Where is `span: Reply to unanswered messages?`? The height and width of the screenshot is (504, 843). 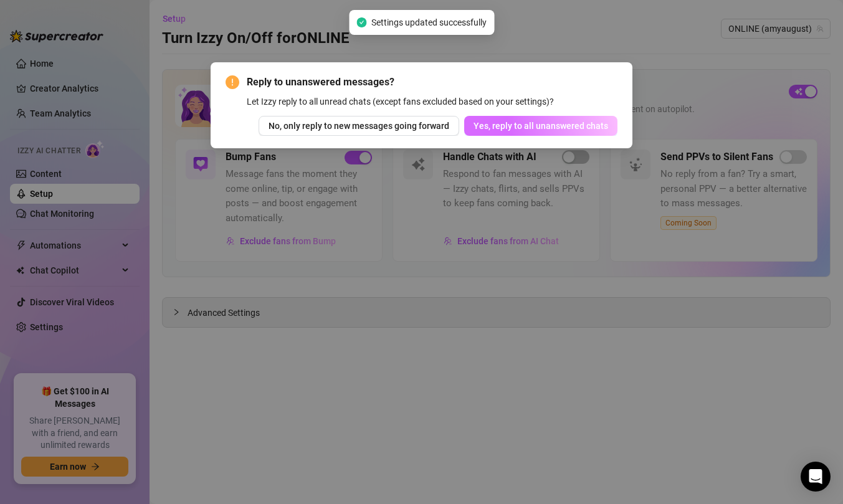 span: Reply to unanswered messages? is located at coordinates (432, 82).